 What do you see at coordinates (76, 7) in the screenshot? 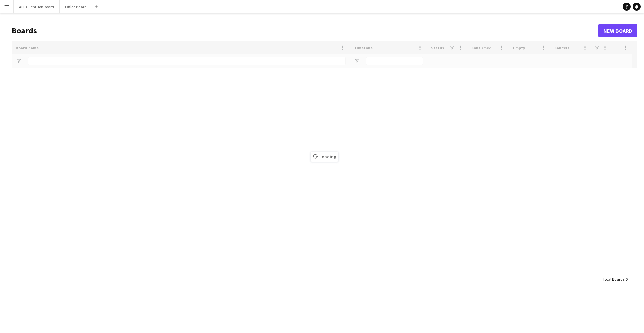
I see `button: Office Board` at bounding box center [76, 7].